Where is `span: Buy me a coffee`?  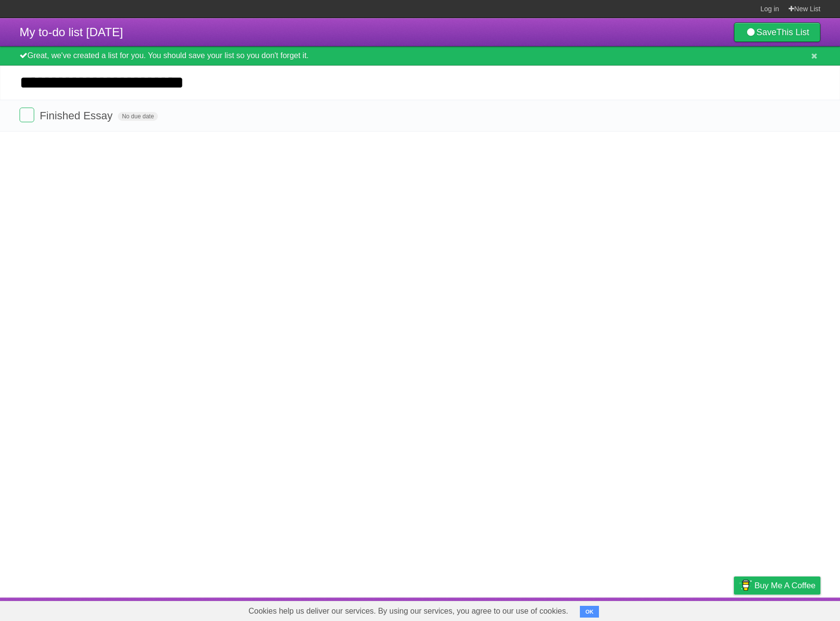 span: Buy me a coffee is located at coordinates (785, 585).